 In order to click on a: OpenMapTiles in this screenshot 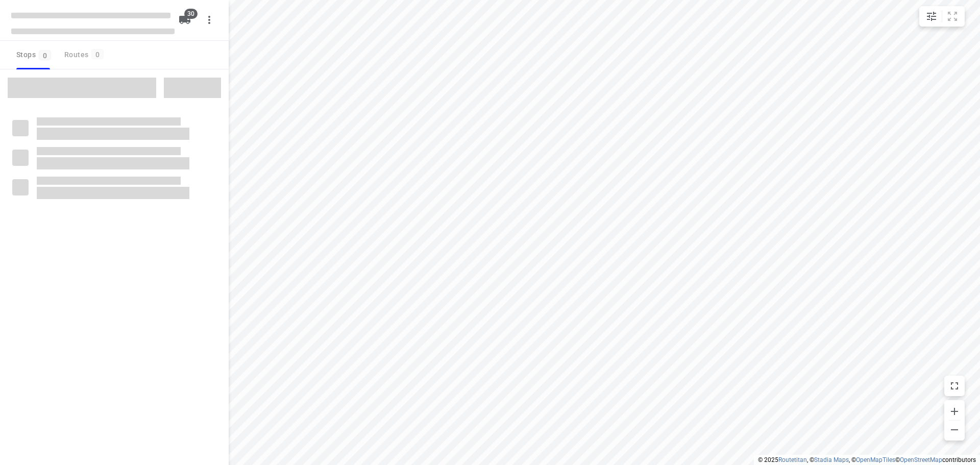, I will do `click(875, 460)`.